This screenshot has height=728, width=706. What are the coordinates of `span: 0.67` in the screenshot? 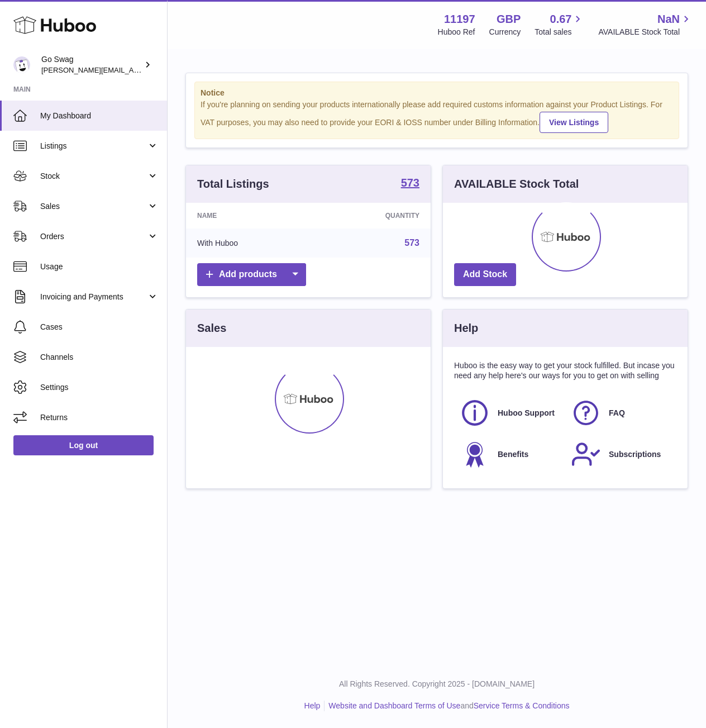 It's located at (562, 19).